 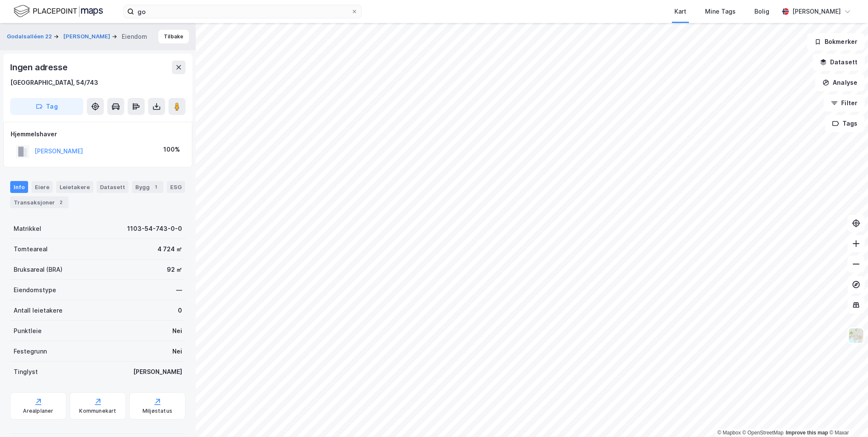 What do you see at coordinates (839, 62) in the screenshot?
I see `button: Datasett` at bounding box center [839, 62].